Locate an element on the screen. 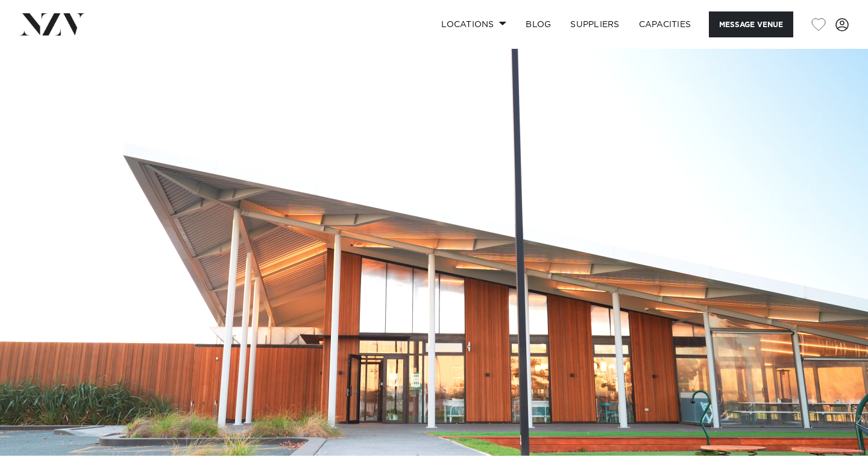 This screenshot has height=475, width=868. button: Message Venue is located at coordinates (751, 24).